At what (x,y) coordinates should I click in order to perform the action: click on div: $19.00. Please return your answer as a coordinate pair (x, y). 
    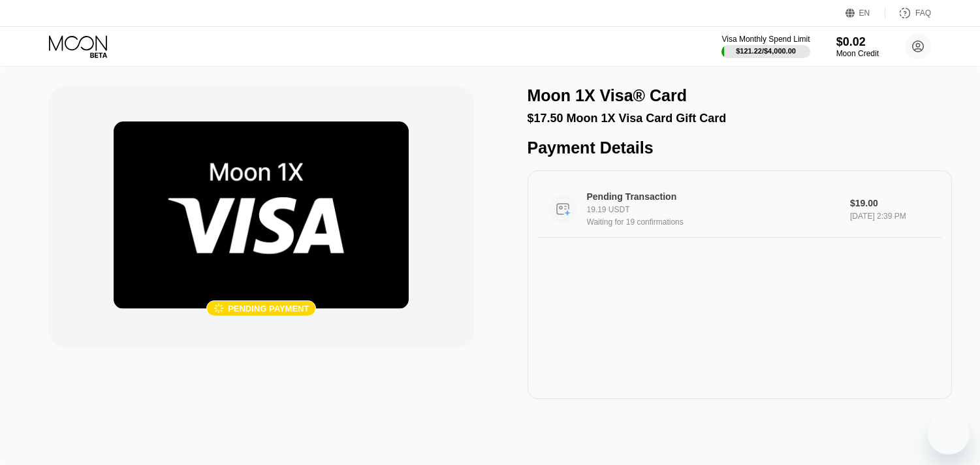
    Looking at the image, I should click on (890, 203).